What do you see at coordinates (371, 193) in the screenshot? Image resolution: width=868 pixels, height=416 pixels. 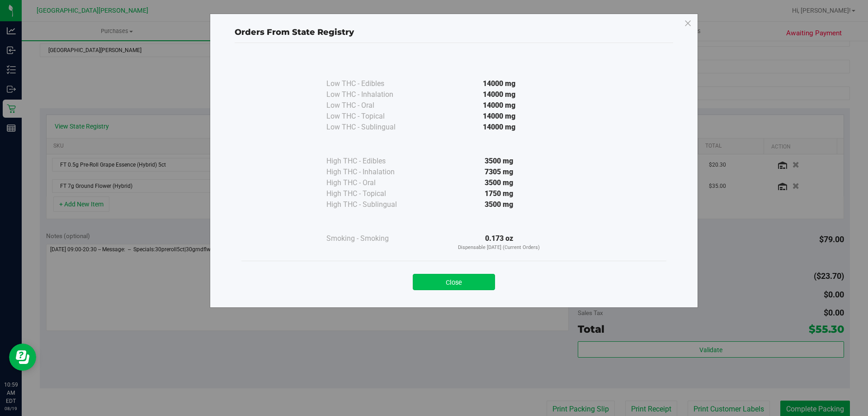 I see `div: High THC - Topical` at bounding box center [371, 193].